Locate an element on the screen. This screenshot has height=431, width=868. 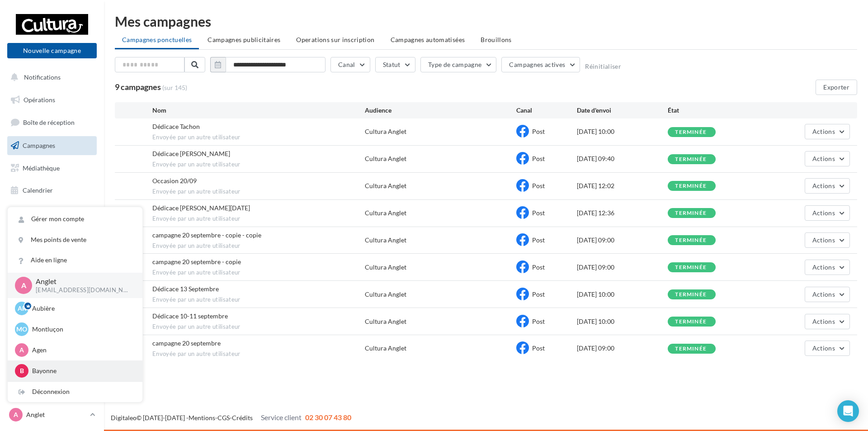
span: Dédicace Tachon is located at coordinates (176, 126).